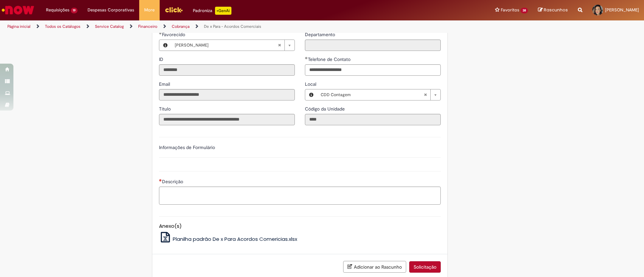  I want to click on label: Somente leitura - Código da Unidade, so click(325, 109).